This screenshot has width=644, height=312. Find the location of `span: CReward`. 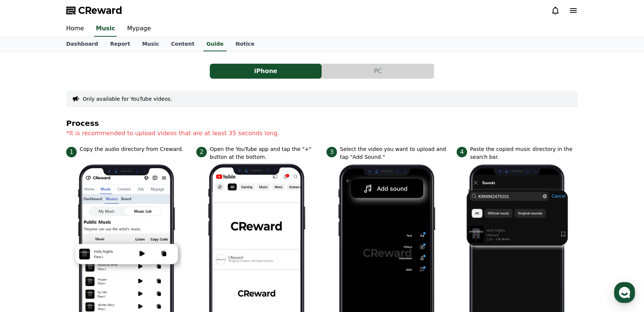

span: CReward is located at coordinates (100, 10).